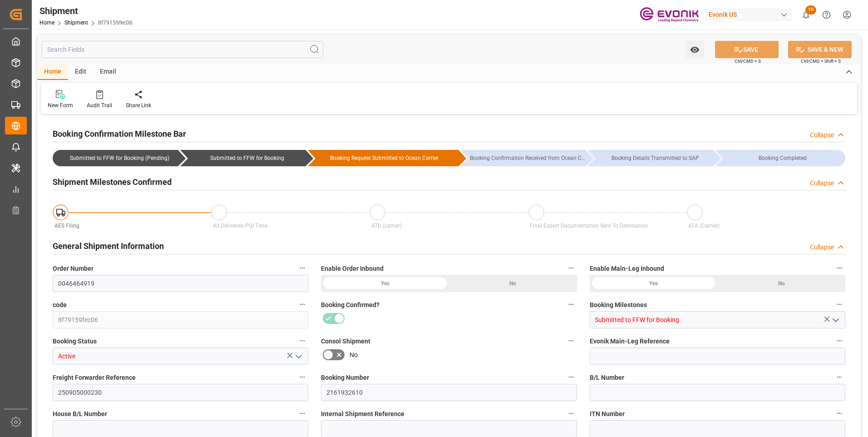 The height and width of the screenshot is (437, 868). Describe the element at coordinates (608, 414) in the screenshot. I see `span: ITN Number` at that location.